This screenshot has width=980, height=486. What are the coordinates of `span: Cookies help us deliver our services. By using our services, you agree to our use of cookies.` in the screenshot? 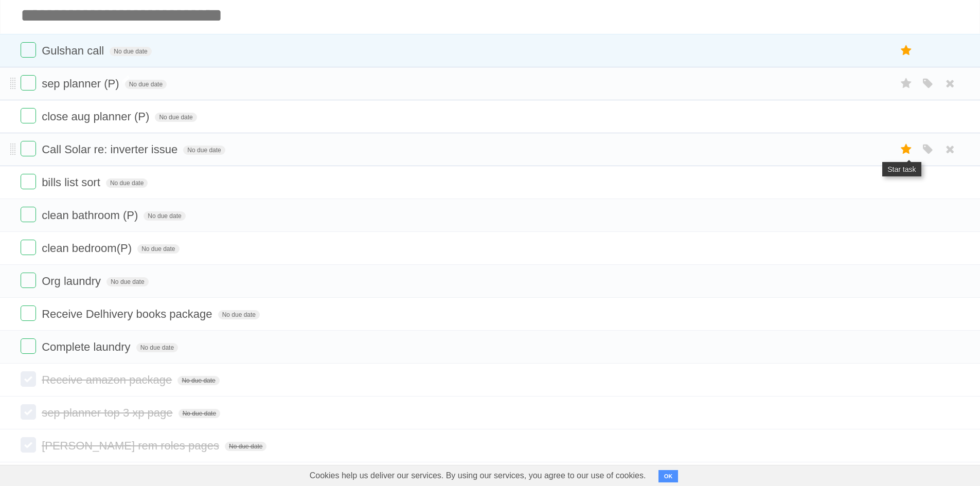 It's located at (477, 476).